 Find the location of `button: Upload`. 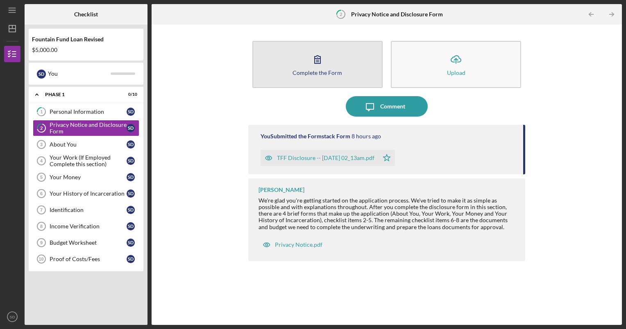

button: Upload is located at coordinates (456, 64).